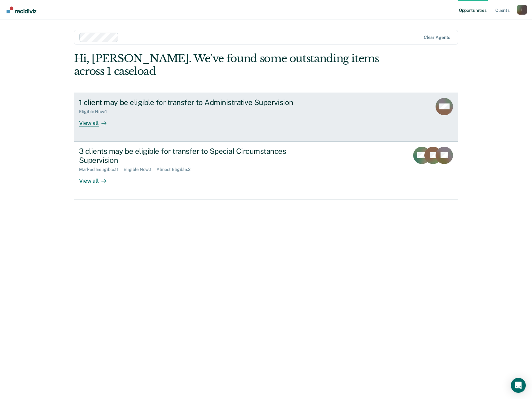  I want to click on div: Open Intercom Messenger, so click(519, 386).